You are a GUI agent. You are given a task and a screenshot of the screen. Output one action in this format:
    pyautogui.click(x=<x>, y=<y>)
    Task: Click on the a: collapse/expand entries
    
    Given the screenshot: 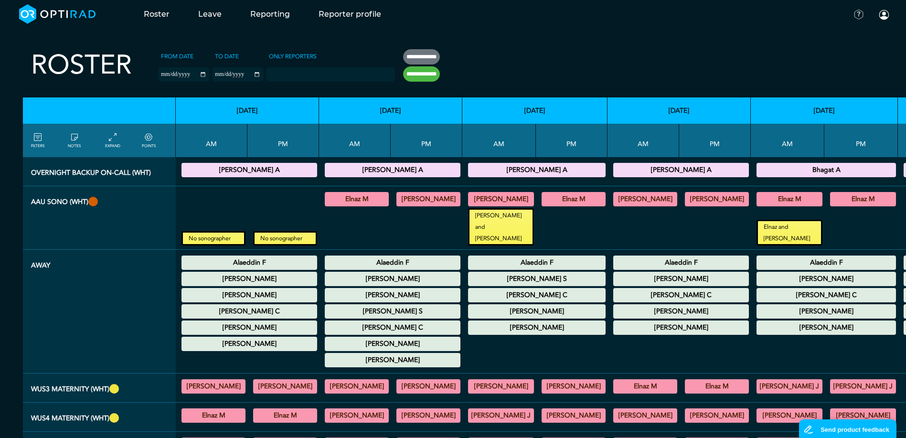 What is the action you would take?
    pyautogui.click(x=113, y=140)
    